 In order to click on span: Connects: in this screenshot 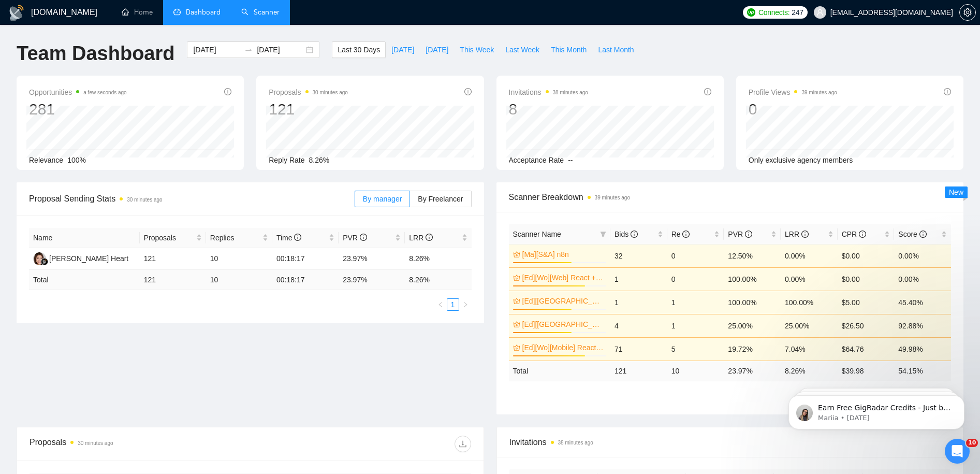, I will do `click(774, 12)`.